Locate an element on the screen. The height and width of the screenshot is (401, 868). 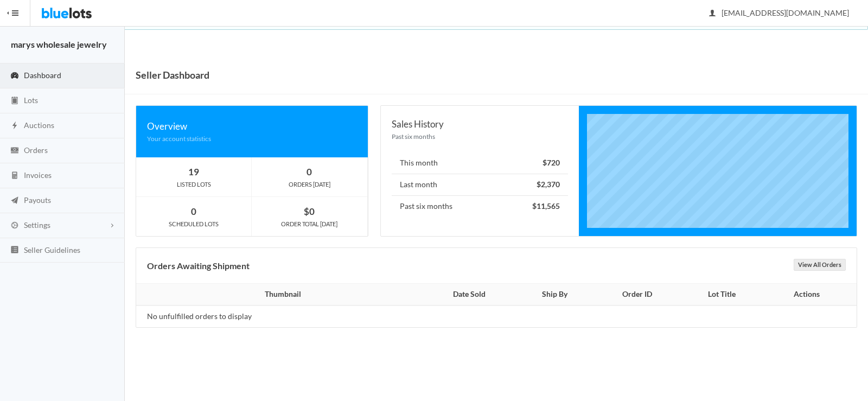
span: Dashboard is located at coordinates (43, 75).